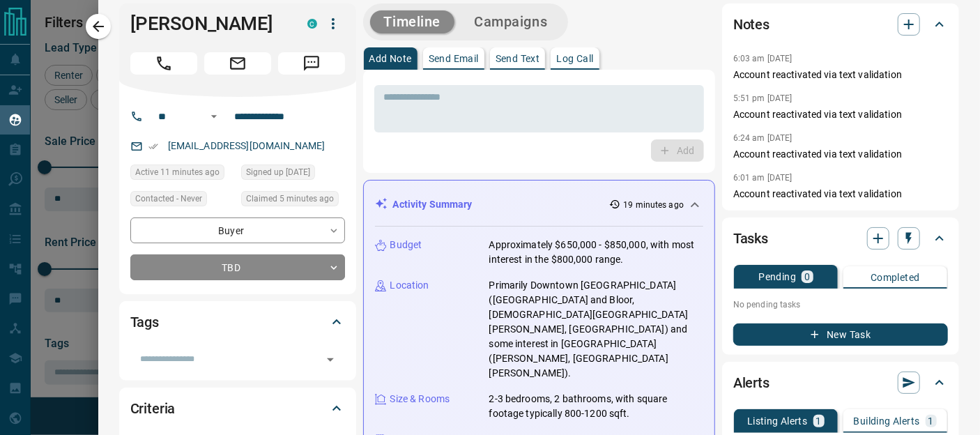  Describe the element at coordinates (840, 238) in the screenshot. I see `div: Tasks` at that location.